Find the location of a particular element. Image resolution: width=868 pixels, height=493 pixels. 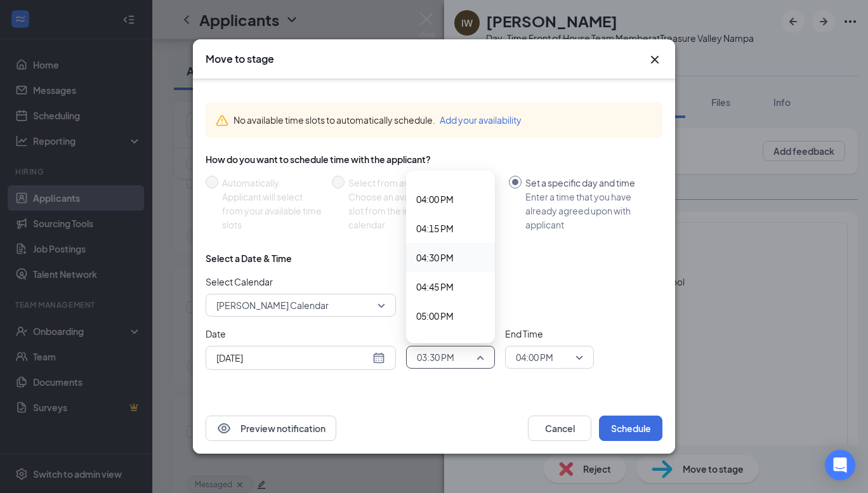

button: Close is located at coordinates (655, 60).